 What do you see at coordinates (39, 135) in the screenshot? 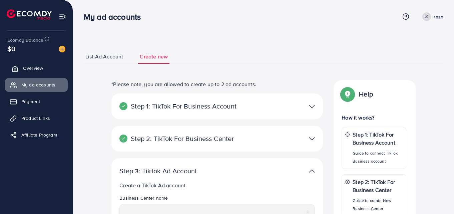
I see `span: Affiliate Program` at bounding box center [39, 135].